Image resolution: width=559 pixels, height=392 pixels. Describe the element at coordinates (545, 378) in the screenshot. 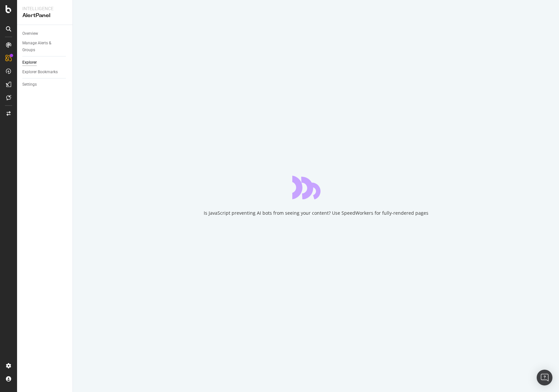

I see `div: Open Intercom Messenger` at that location.